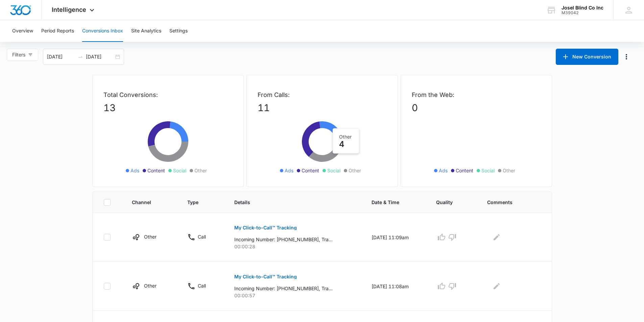 The height and width of the screenshot is (322, 644). What do you see at coordinates (80, 57) in the screenshot?
I see `span: to` at bounding box center [80, 57].